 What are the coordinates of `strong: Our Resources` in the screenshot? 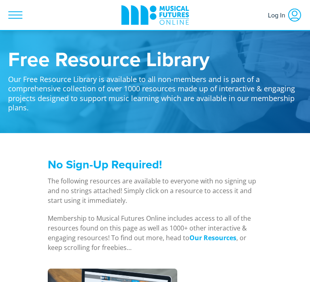 It's located at (213, 238).